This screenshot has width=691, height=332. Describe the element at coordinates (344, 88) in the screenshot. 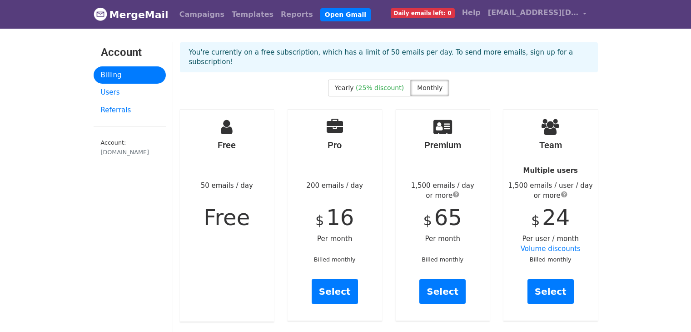

I see `span: Yearly` at that location.